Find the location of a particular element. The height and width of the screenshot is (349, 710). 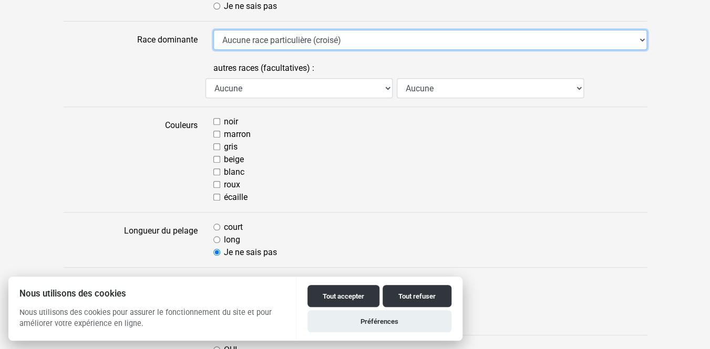

label: Dessin du pelage is located at coordinates (130, 302).